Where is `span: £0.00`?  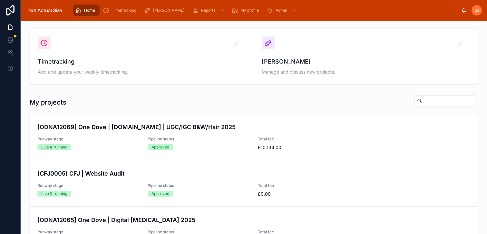
span: £0.00 is located at coordinates (309, 194).